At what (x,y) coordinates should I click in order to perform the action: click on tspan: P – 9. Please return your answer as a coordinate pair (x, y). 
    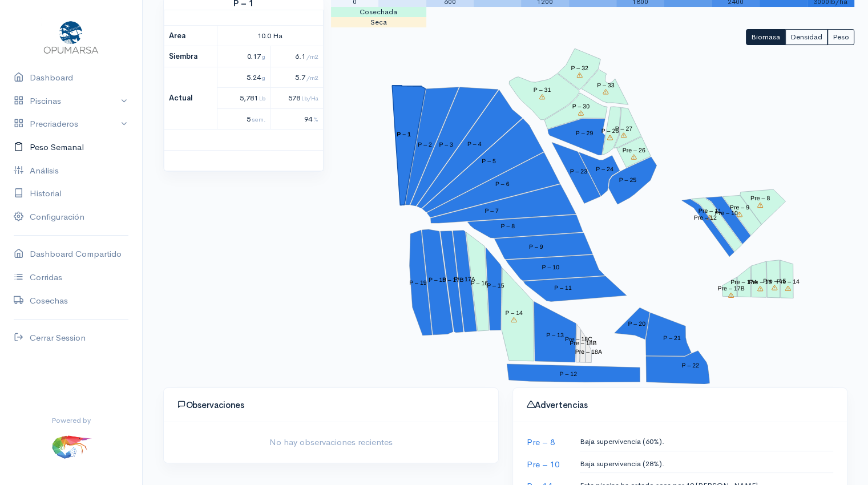
    Looking at the image, I should click on (536, 246).